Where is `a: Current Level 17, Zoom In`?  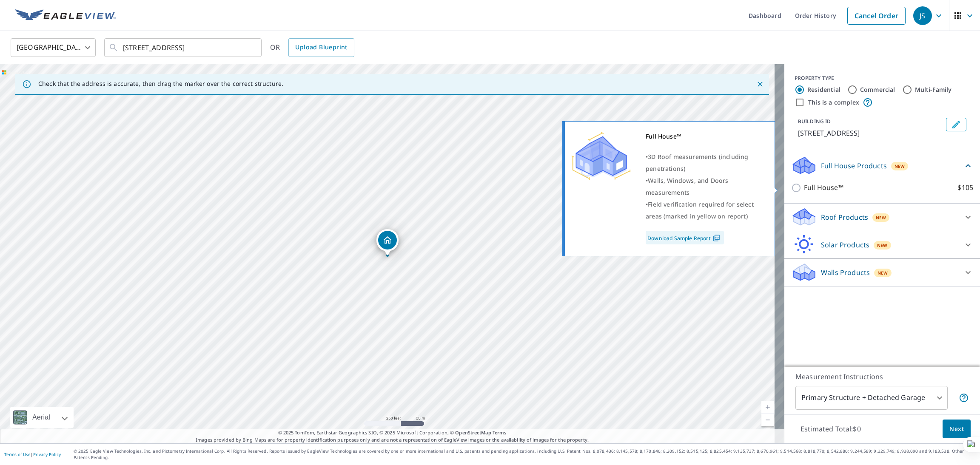 a: Current Level 17, Zoom In is located at coordinates (768, 408).